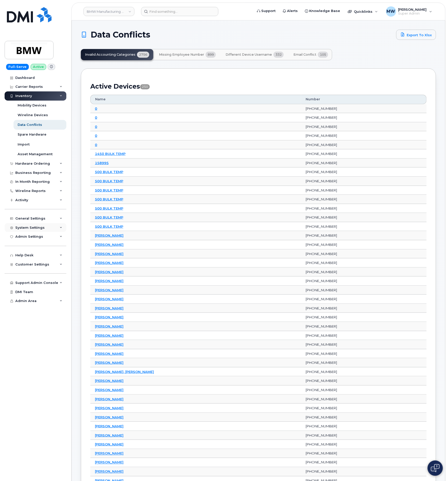  I want to click on th: Number, so click(364, 99).